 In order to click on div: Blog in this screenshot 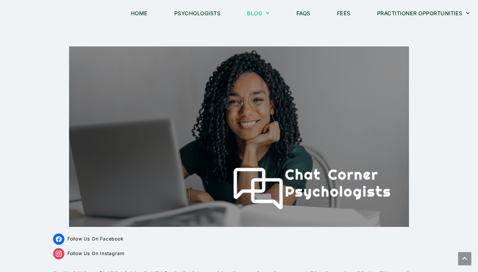, I will do `click(258, 13)`.